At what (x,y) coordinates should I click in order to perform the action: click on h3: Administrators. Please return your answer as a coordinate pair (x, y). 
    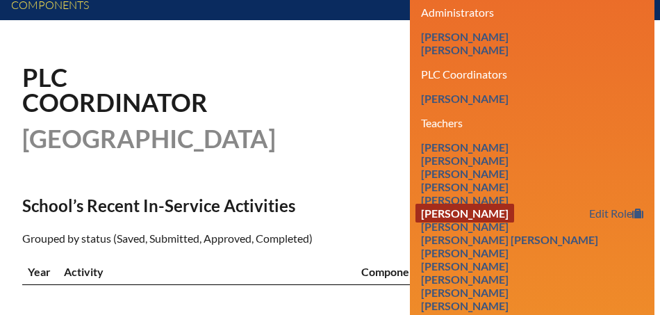
    Looking at the image, I should click on (532, 12).